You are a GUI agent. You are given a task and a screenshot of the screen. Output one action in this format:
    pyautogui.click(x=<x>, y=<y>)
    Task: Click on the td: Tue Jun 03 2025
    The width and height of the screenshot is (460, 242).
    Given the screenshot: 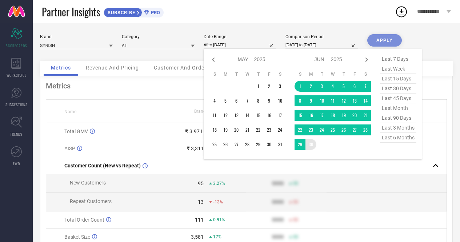 What is the action you would take?
    pyautogui.click(x=322, y=86)
    